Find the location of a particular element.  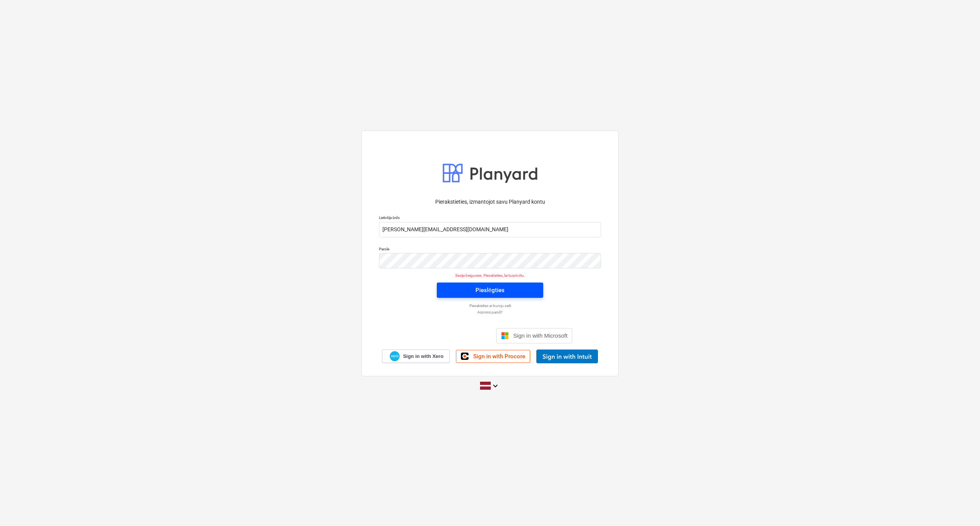

img: Xero logo is located at coordinates (395, 356).